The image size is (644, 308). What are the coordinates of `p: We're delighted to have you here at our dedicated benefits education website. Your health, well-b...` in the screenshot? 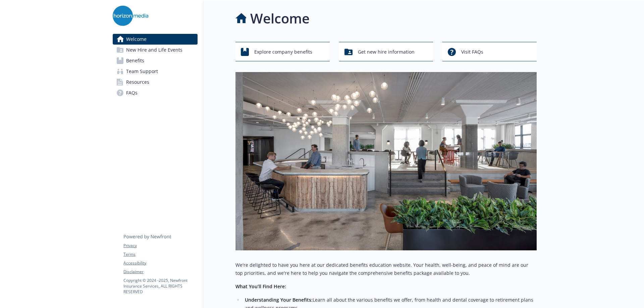 It's located at (386, 269).